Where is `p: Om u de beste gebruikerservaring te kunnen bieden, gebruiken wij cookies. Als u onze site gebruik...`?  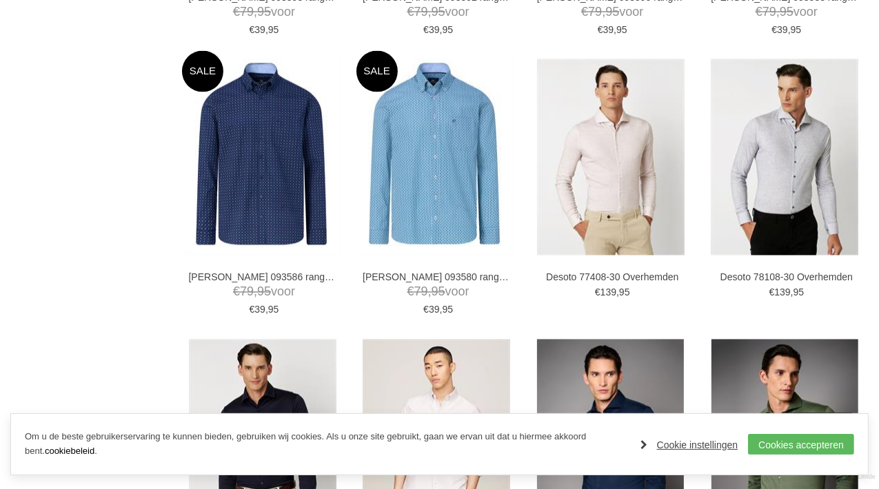 p: Om u de beste gebruikerservaring te kunnen bieden, gebruiken wij cookies. Als u onze site gebruik... is located at coordinates (325, 445).